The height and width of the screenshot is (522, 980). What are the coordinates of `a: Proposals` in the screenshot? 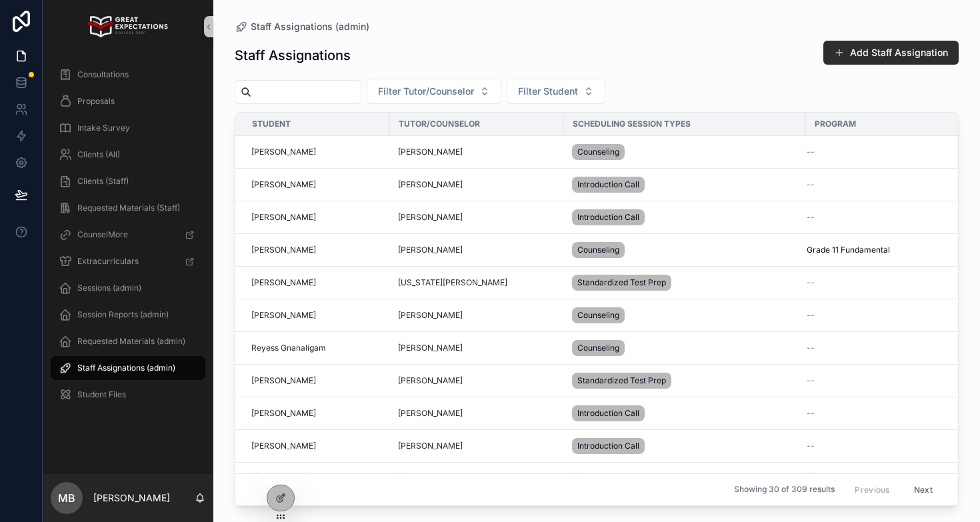 It's located at (128, 102).